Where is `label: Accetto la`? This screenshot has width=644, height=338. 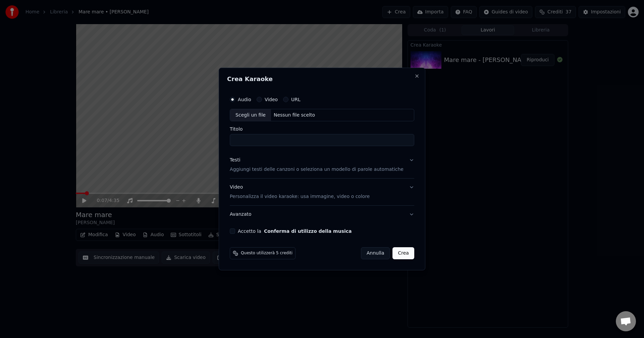 label: Accetto la is located at coordinates (294, 231).